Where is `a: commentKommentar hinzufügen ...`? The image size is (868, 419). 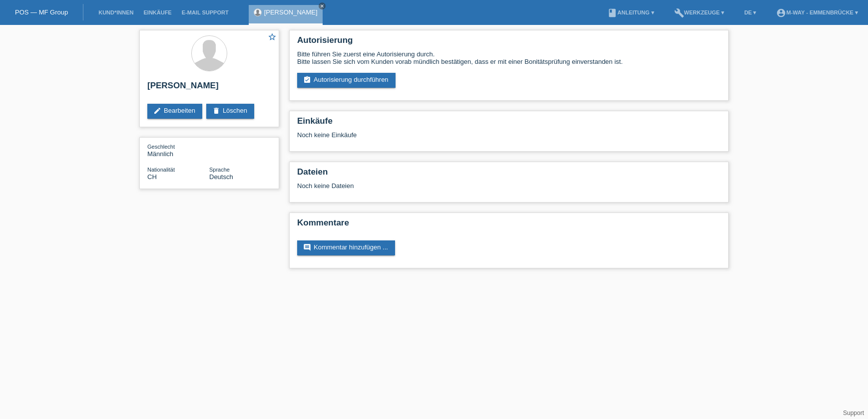
a: commentKommentar hinzufügen ... is located at coordinates (346, 248).